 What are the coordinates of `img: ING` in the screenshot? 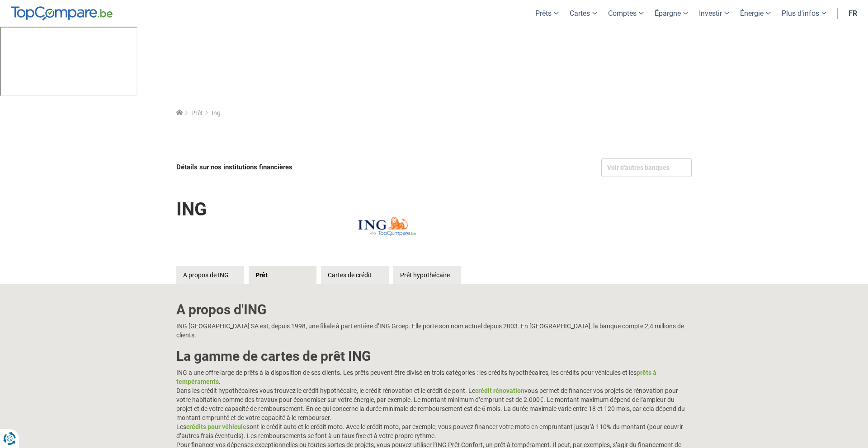 It's located at (387, 224).